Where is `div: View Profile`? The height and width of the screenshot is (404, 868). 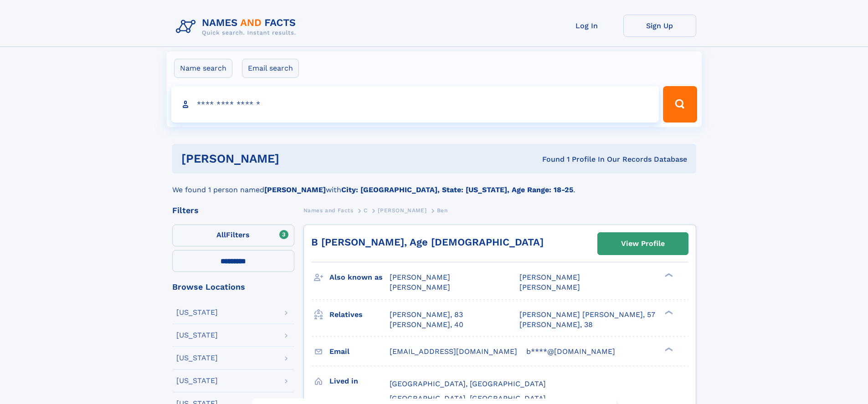 div: View Profile is located at coordinates (643, 244).